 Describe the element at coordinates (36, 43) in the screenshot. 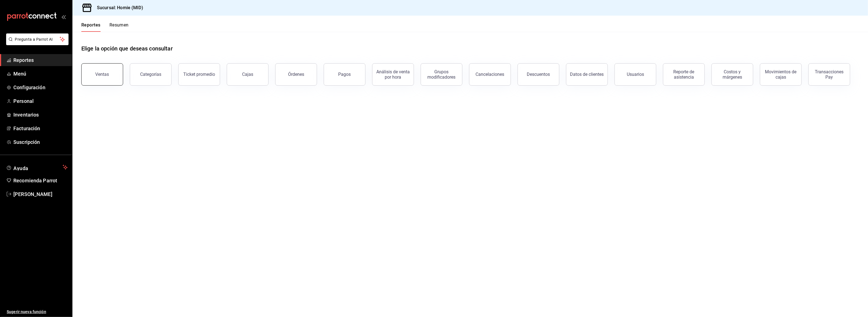

I see `a: Pregunta a Parrot AI` at that location.